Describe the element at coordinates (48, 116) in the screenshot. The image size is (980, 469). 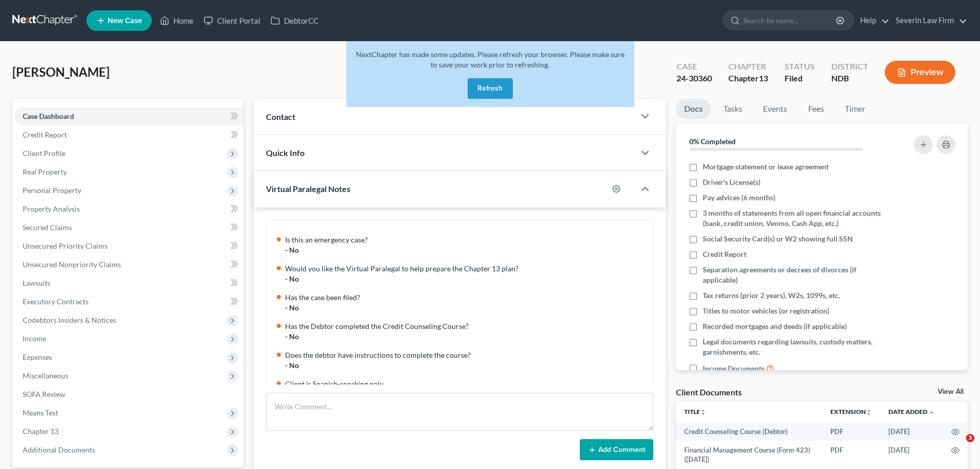
I see `span: Case Dashboard` at that location.